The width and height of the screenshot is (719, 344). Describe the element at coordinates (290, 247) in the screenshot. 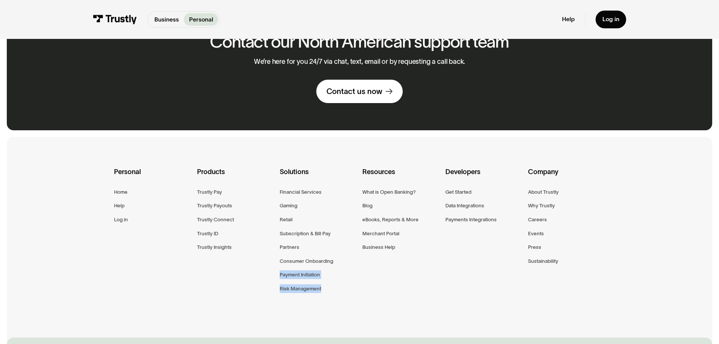

I see `a: Partners` at that location.